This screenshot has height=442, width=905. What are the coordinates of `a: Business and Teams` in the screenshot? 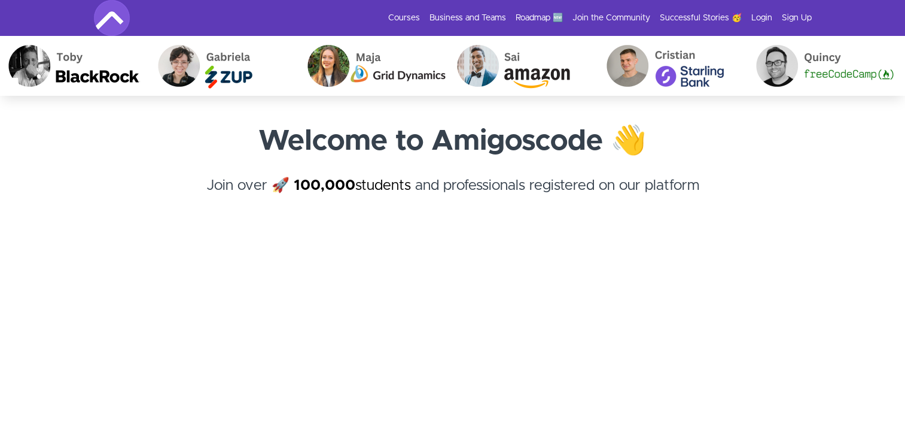 It's located at (468, 18).